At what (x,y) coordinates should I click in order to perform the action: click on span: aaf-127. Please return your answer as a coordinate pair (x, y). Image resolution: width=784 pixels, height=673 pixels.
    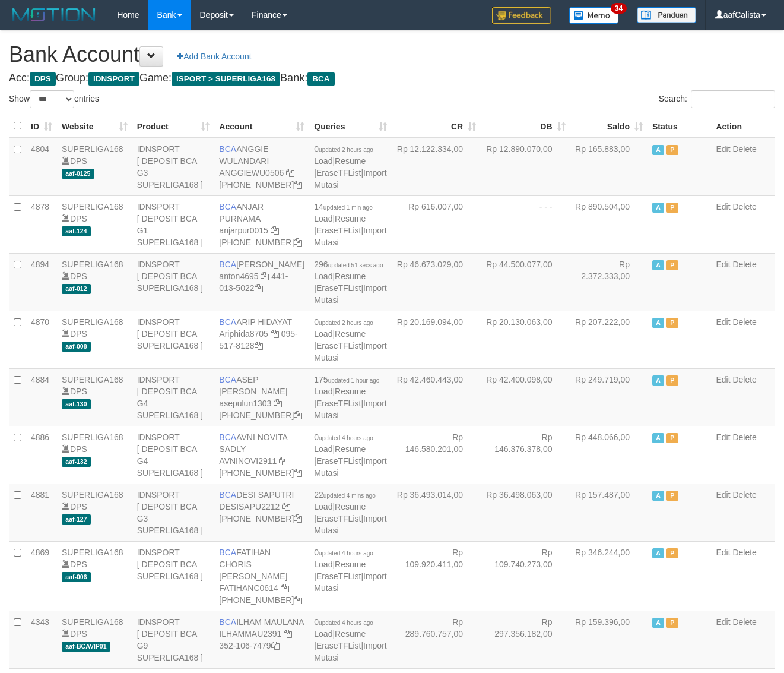
    Looking at the image, I should click on (76, 519).